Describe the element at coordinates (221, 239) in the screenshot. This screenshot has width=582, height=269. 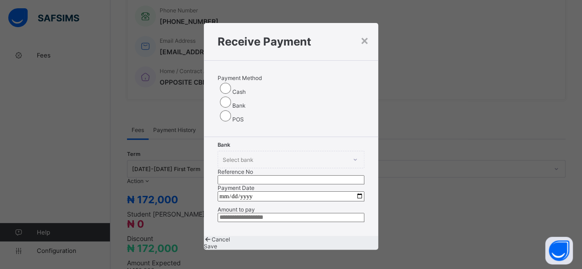
I see `span: Cancel` at that location.